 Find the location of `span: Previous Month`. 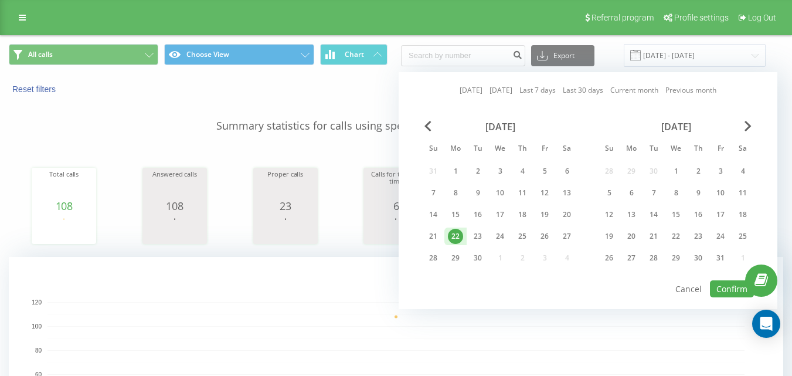

span: Previous Month is located at coordinates (428, 126).